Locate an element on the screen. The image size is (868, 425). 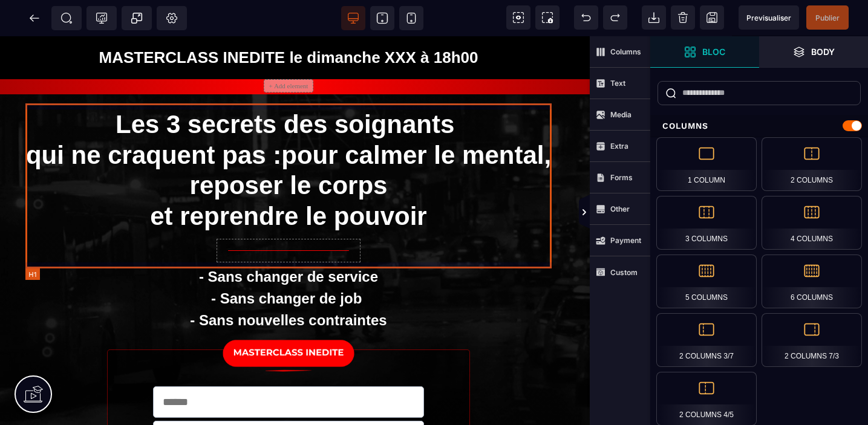
span: pour calmer le mental, reposer le corps et reprendre le pouvoir is located at coordinates (350, 149).